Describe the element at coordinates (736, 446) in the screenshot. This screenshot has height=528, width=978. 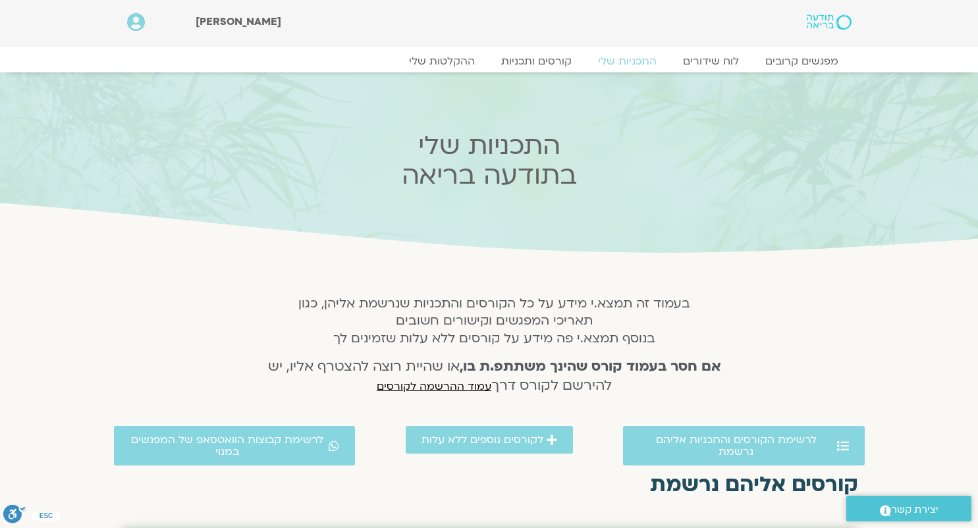
I see `span: לרשימת הקורסים והתכניות אליהם נרשמת` at that location.